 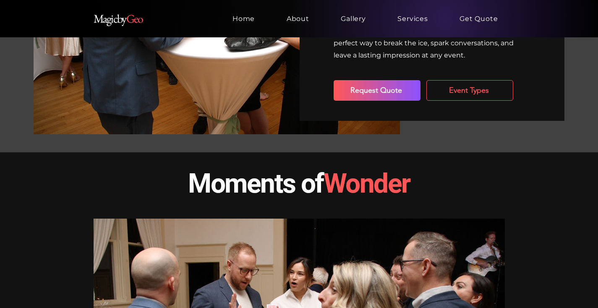 I want to click on a: Request Quote, so click(x=377, y=90).